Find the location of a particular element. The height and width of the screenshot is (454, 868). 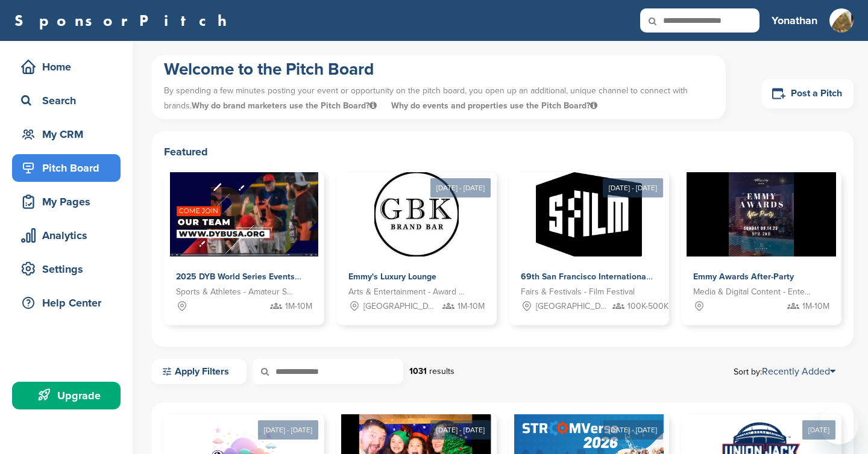

div: Settings is located at coordinates (70, 269).